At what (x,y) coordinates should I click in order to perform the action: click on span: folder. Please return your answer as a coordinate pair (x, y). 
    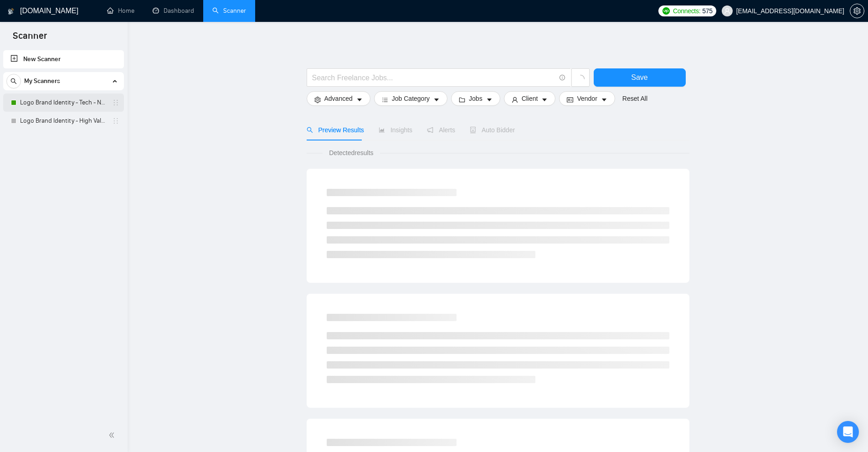
    Looking at the image, I should click on (462, 99).